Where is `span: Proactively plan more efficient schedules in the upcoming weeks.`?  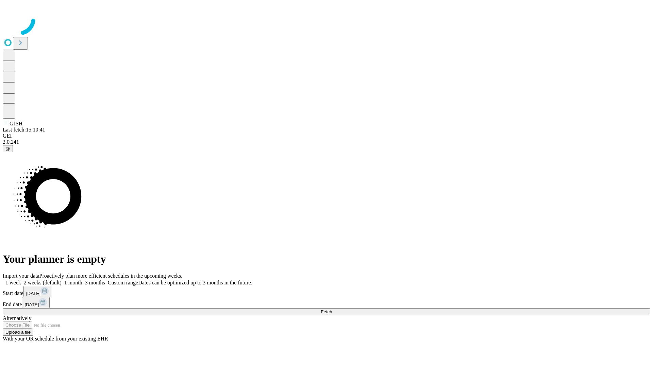
span: Proactively plan more efficient schedules in the upcoming weeks. is located at coordinates (111, 276).